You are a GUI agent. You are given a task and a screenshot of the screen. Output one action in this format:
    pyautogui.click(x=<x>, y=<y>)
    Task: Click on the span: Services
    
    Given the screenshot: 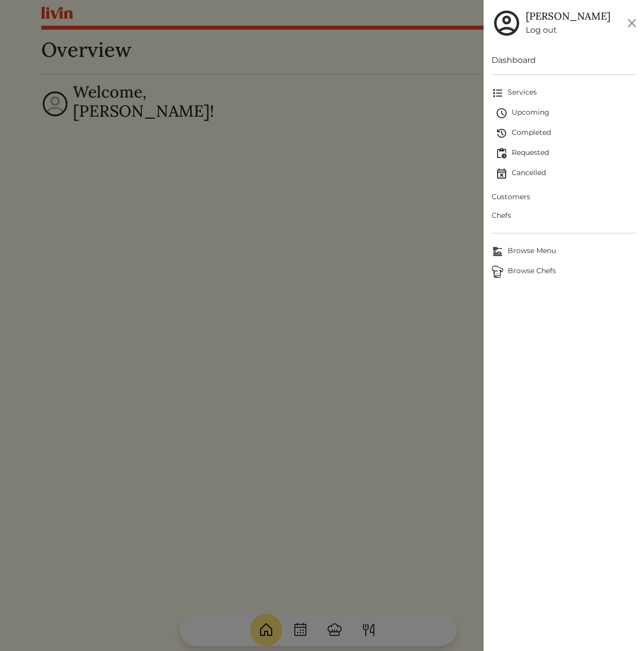 What is the action you would take?
    pyautogui.click(x=563, y=93)
    